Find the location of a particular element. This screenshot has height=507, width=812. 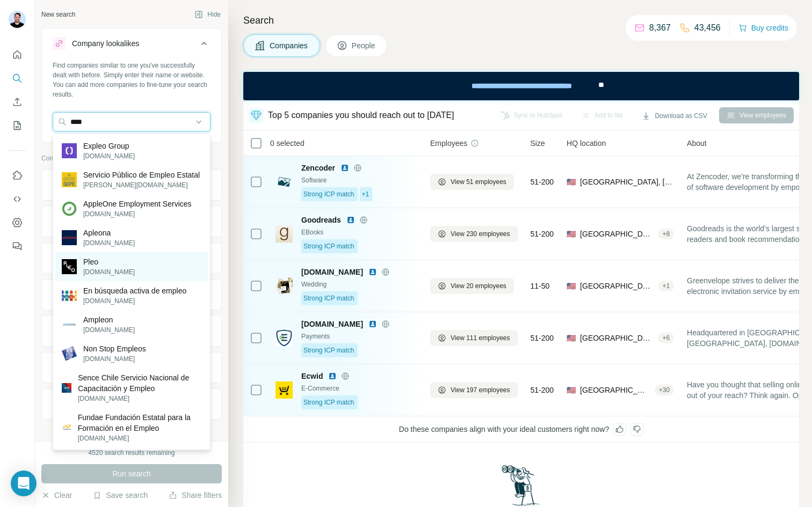

button: Share filters is located at coordinates (195, 495).